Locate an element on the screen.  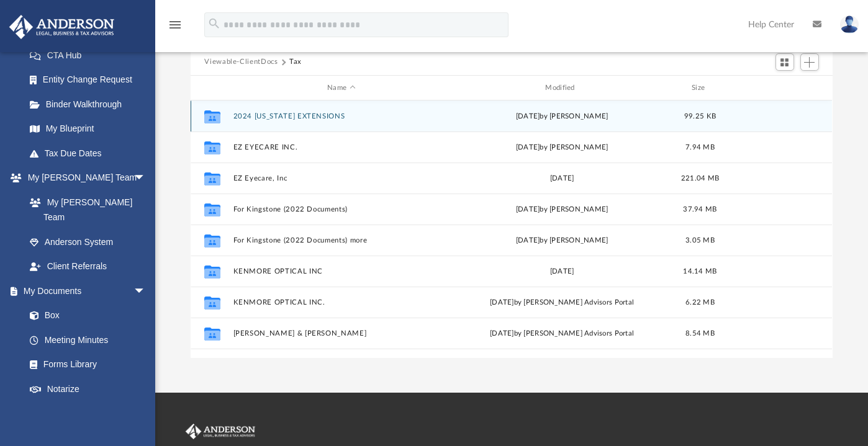
button: EZ EYECARE INC. is located at coordinates (341, 147).